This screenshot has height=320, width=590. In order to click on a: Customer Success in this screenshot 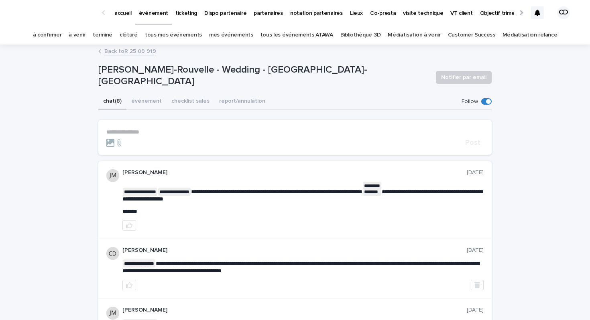, I will do `click(472, 35)`.